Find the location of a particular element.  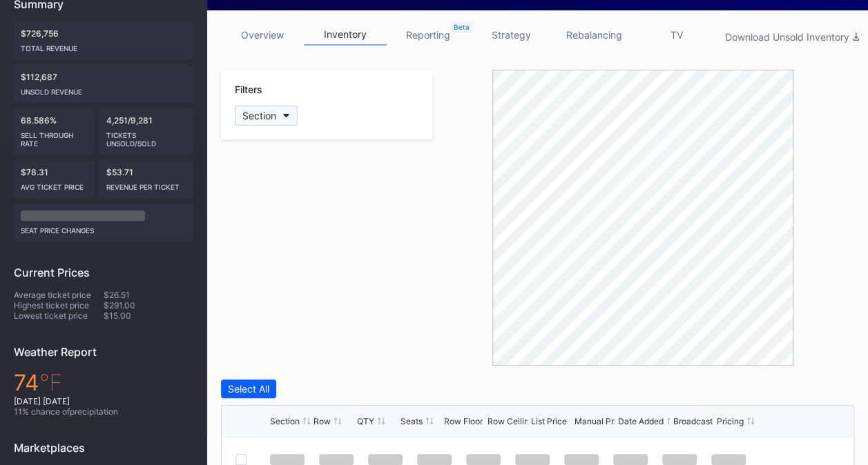

button: Section is located at coordinates (266, 116).